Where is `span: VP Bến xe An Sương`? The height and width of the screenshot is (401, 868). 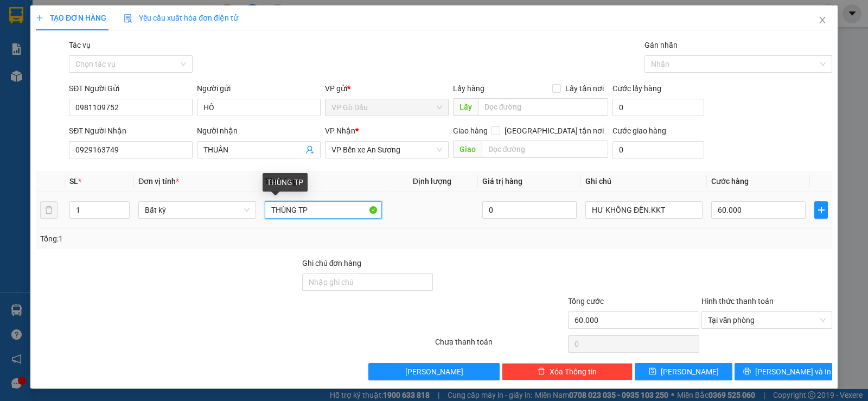 span: VP Bến xe An Sương is located at coordinates (387, 150).